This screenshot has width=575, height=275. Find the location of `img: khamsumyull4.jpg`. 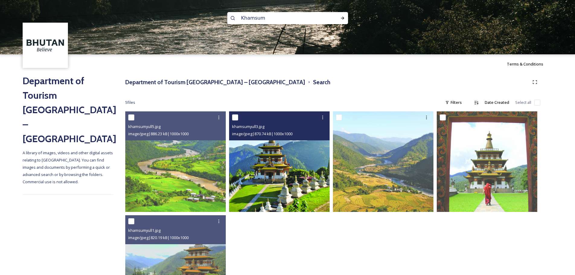

img: khamsumyull4.jpg is located at coordinates (383, 162).